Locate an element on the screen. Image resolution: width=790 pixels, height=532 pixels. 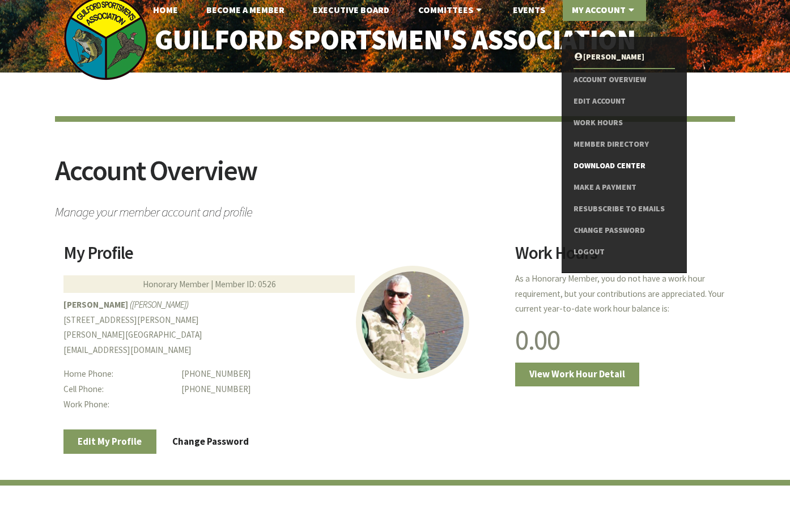
a: Logout is located at coordinates (624, 252).